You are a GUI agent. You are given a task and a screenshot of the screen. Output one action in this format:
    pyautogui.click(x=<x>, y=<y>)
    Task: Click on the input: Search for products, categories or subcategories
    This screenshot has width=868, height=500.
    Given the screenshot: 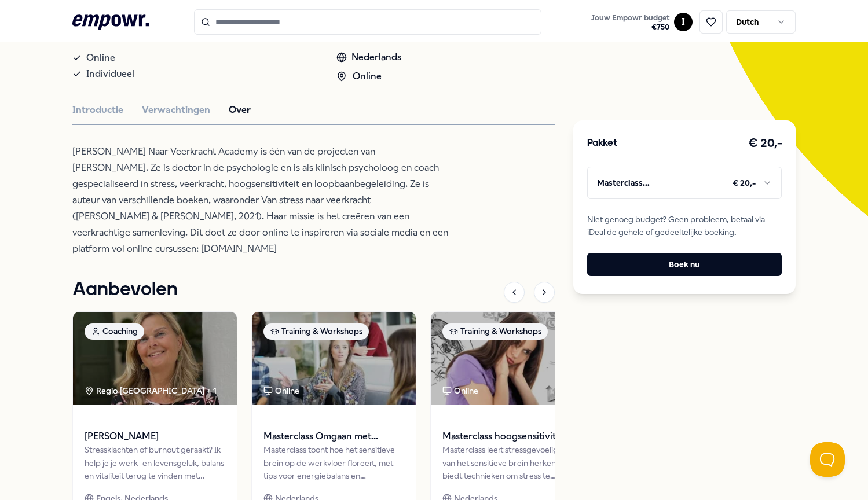 What is the action you would take?
    pyautogui.click(x=368, y=22)
    